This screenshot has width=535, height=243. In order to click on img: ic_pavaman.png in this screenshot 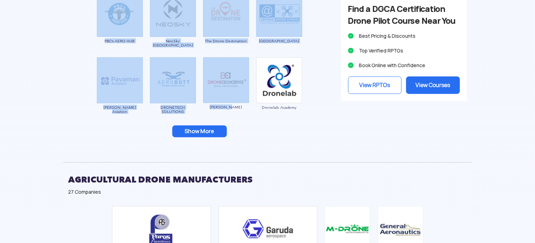, I will do `click(120, 80)`.